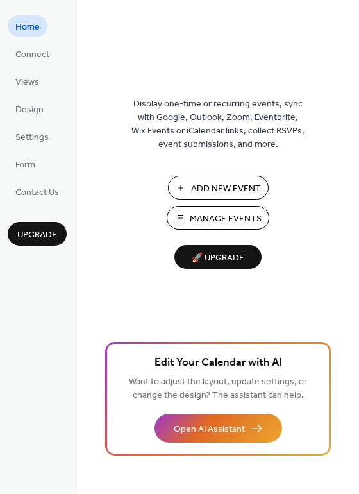 Image resolution: width=359 pixels, height=494 pixels. Describe the element at coordinates (30, 110) in the screenshot. I see `span: Design` at that location.